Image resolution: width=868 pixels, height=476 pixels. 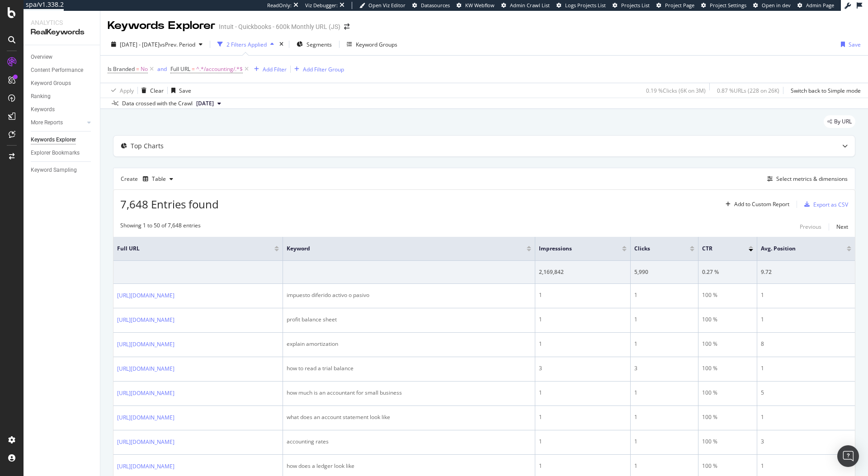 What do you see at coordinates (157, 103) in the screenshot?
I see `div: Data crossed with the Crawl` at bounding box center [157, 103].